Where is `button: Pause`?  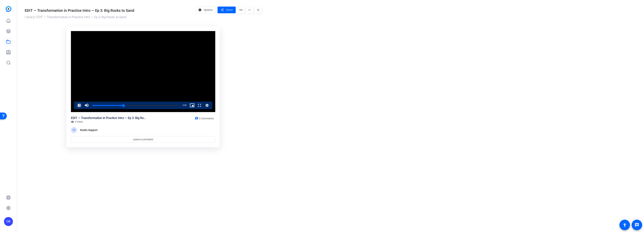 button: Pause is located at coordinates (79, 105).